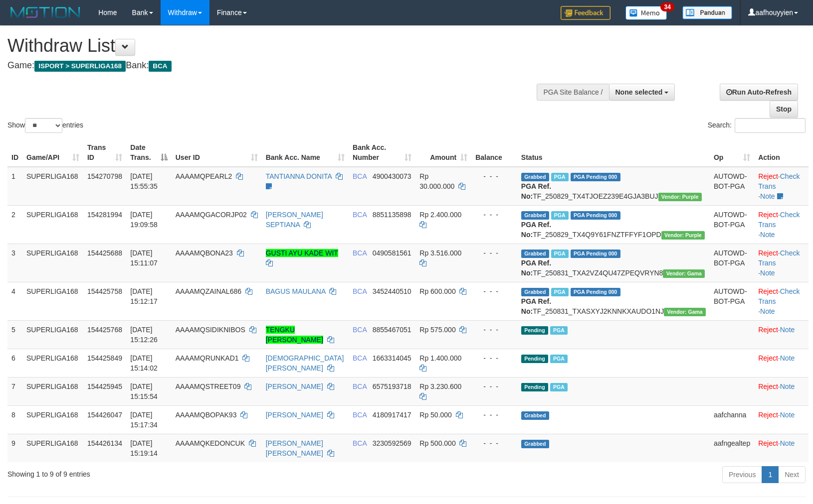 This screenshot has width=813, height=504. Describe the element at coordinates (105, 358) in the screenshot. I see `span: 154425849` at that location.